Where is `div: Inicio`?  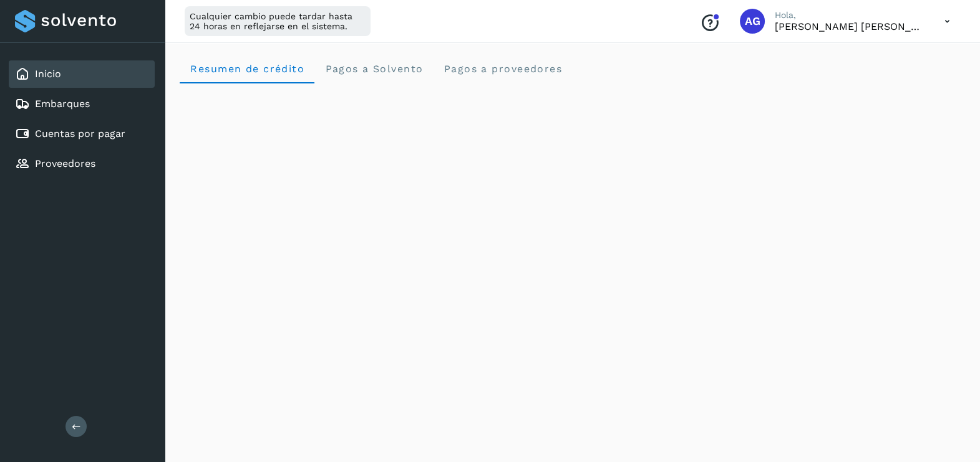 div: Inicio is located at coordinates (82, 74).